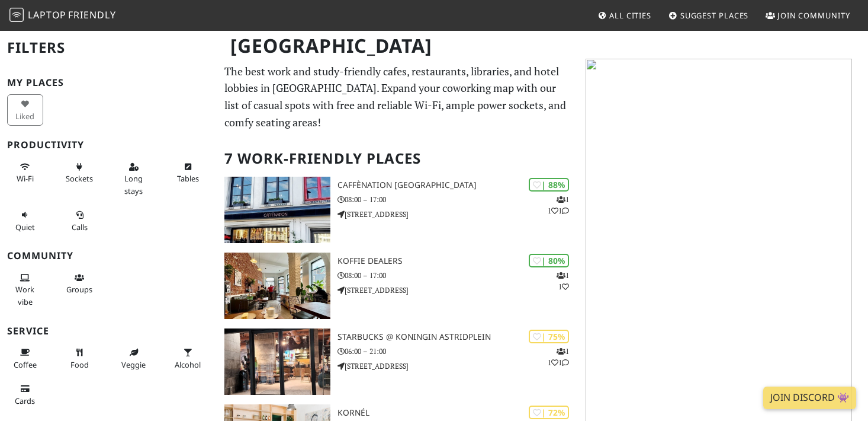 This screenshot has width=868, height=421. Describe the element at coordinates (79, 179) in the screenshot. I see `span: Power sockets` at that location.